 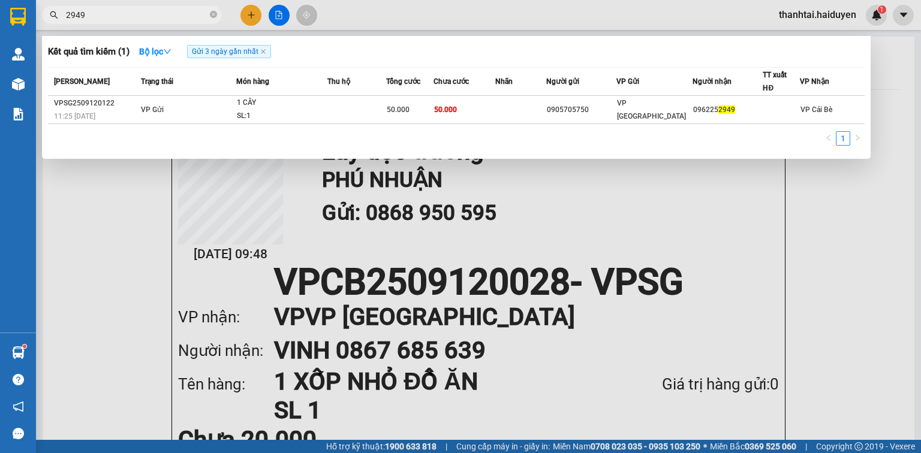 What do you see at coordinates (18, 407) in the screenshot?
I see `span: notification` at bounding box center [18, 407].